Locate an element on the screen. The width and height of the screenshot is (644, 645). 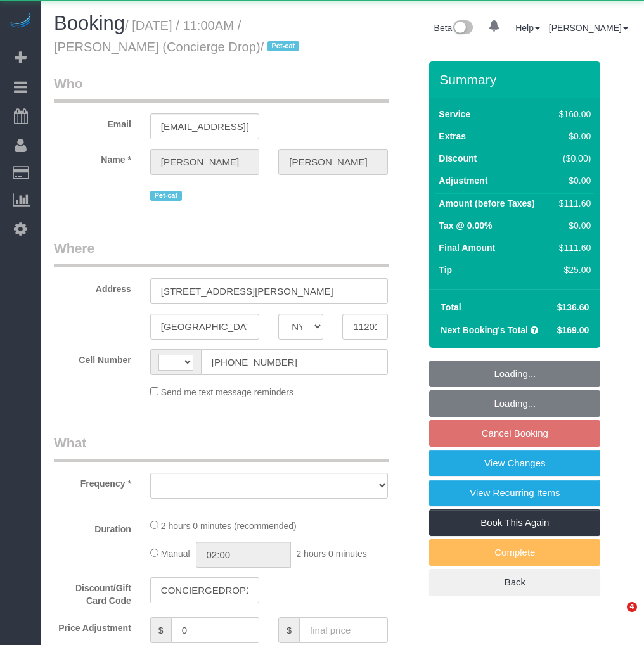
legend: Where is located at coordinates (221, 253).